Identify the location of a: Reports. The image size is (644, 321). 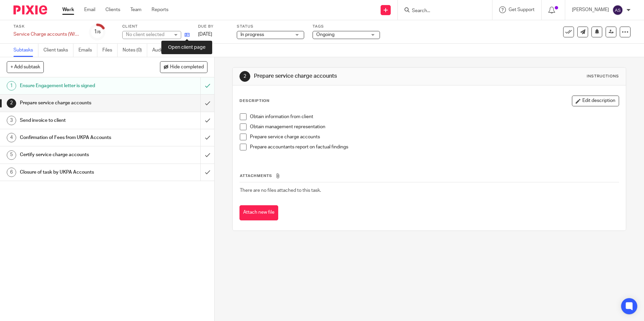
(160, 10).